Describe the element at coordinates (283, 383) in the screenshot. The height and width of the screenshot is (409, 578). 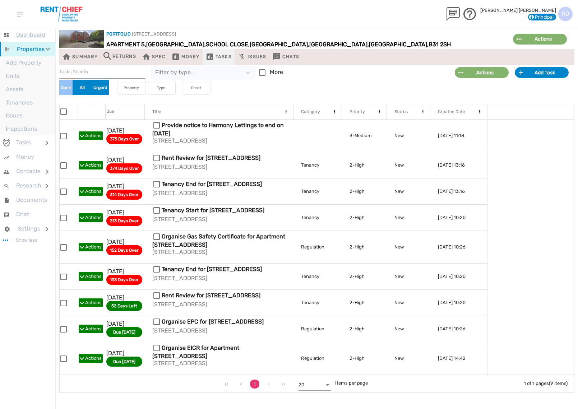
I see `div: Go to last page` at that location.